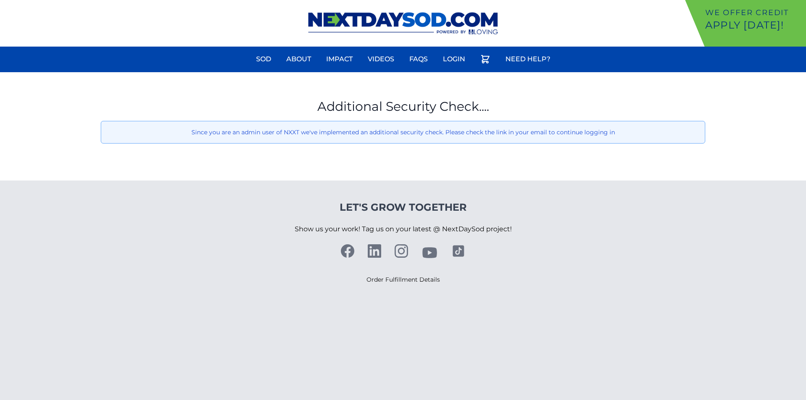 The width and height of the screenshot is (806, 400). I want to click on a: Sod, so click(264, 59).